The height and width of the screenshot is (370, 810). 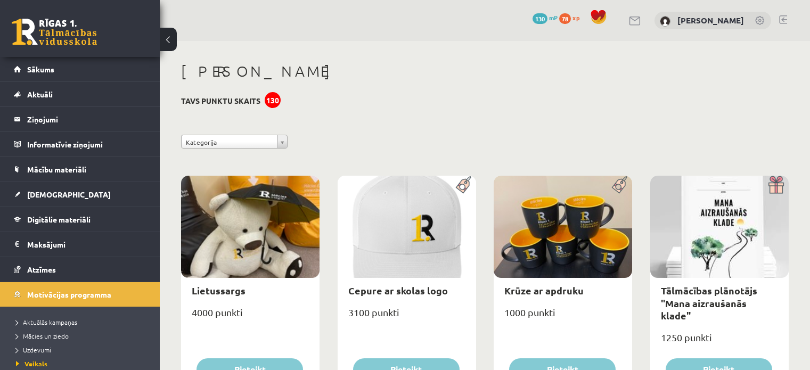 I want to click on div: 1250 punkti, so click(x=720, y=342).